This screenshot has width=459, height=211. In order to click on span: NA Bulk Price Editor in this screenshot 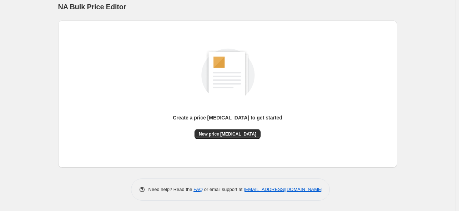, I will do `click(92, 7)`.